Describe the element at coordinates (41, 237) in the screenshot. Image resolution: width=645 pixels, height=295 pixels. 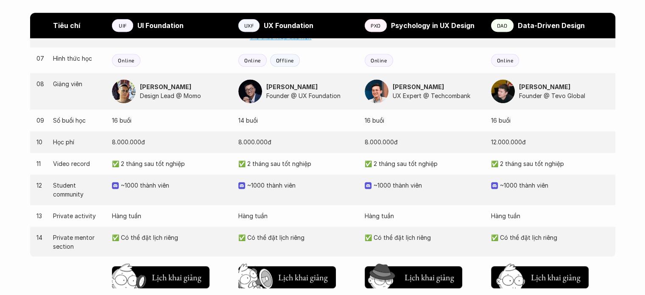
I see `p: 14` at that location.